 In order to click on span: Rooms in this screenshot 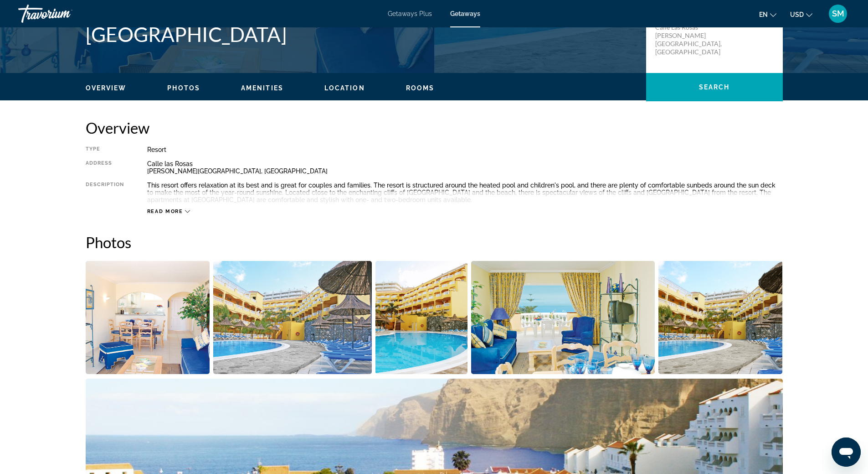, I will do `click(421, 88)`.